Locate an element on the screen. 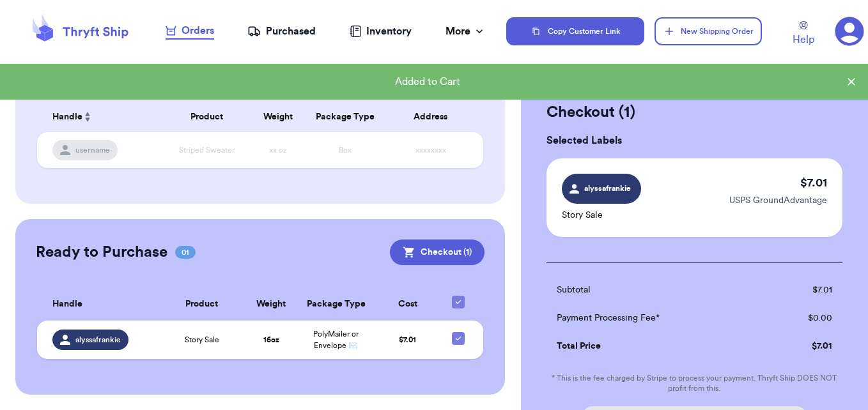  div: Purchased is located at coordinates (281, 31).